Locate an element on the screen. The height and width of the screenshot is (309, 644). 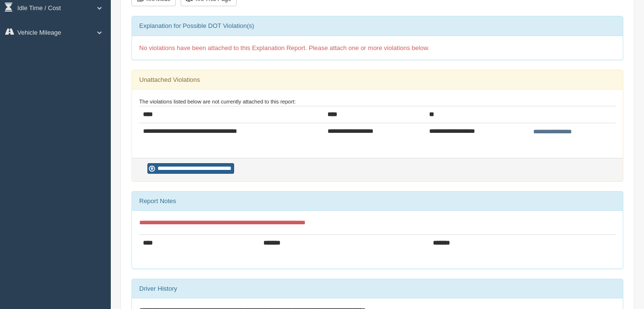
div: Explanation for Possible DOT Violation(s) is located at coordinates (377, 26).